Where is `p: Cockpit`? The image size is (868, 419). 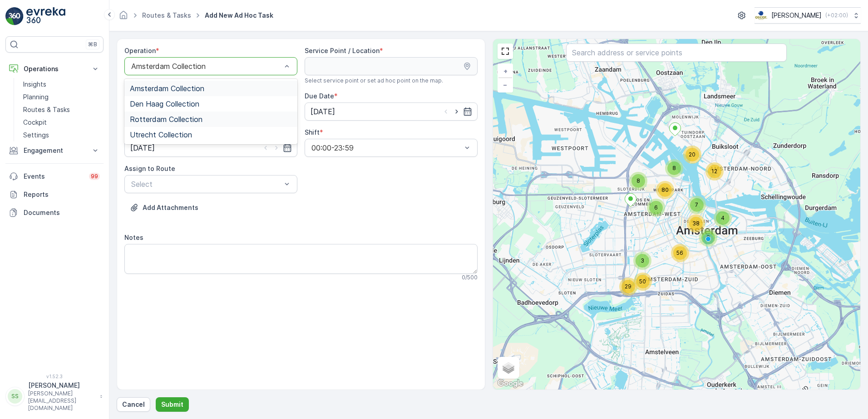 p: Cockpit is located at coordinates (35, 123).